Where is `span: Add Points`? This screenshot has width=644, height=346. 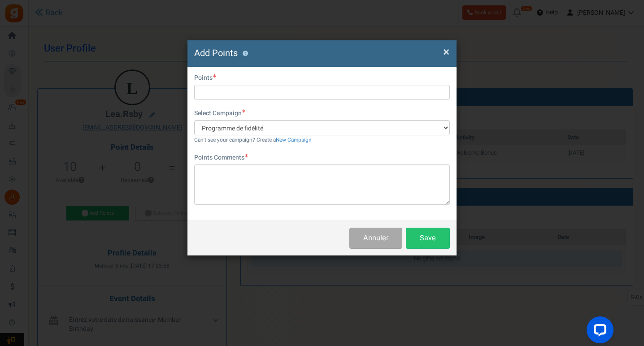
span: Add Points is located at coordinates (216, 53).